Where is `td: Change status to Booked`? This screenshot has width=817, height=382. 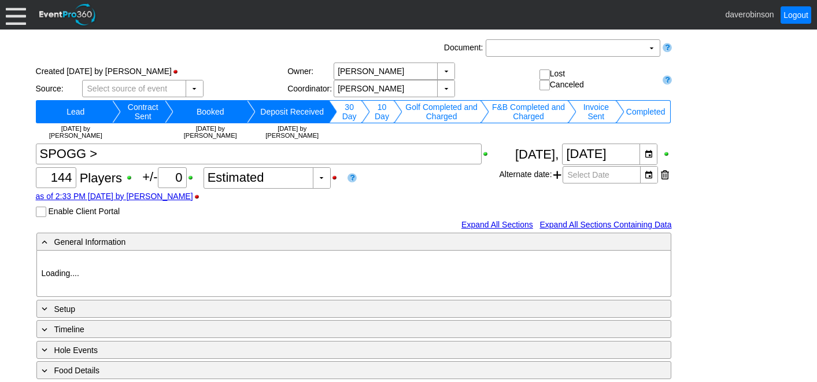
td: Change status to Booked is located at coordinates (210, 112).